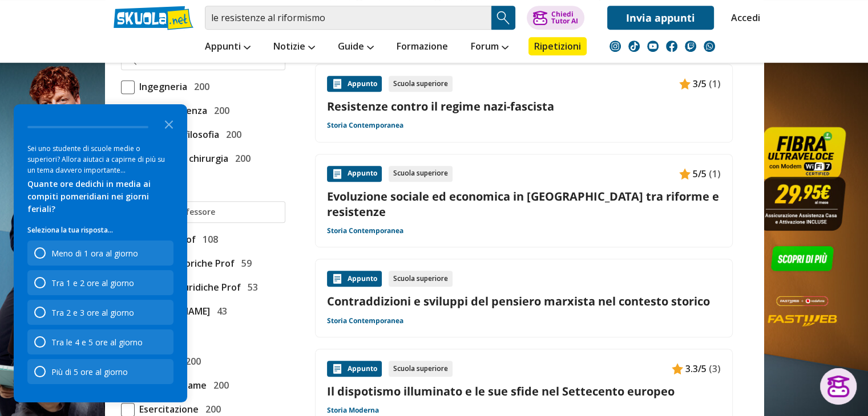 The image size is (868, 416). I want to click on img: instagram, so click(615, 46).